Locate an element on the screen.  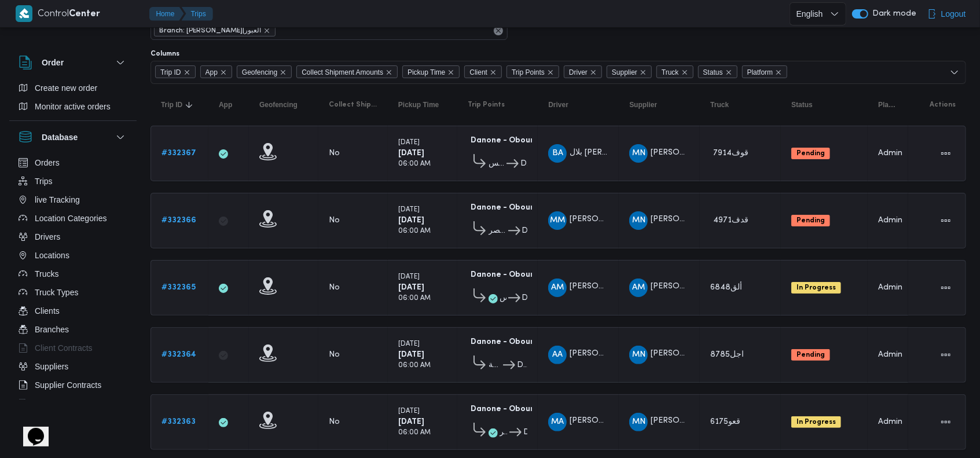
button: Truck Types is located at coordinates (73, 292).